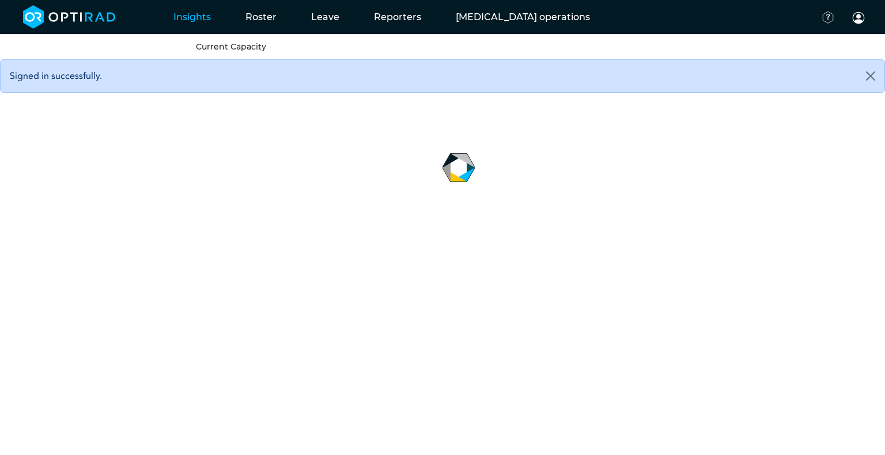  Describe the element at coordinates (231, 47) in the screenshot. I see `a: Current Capacity` at that location.